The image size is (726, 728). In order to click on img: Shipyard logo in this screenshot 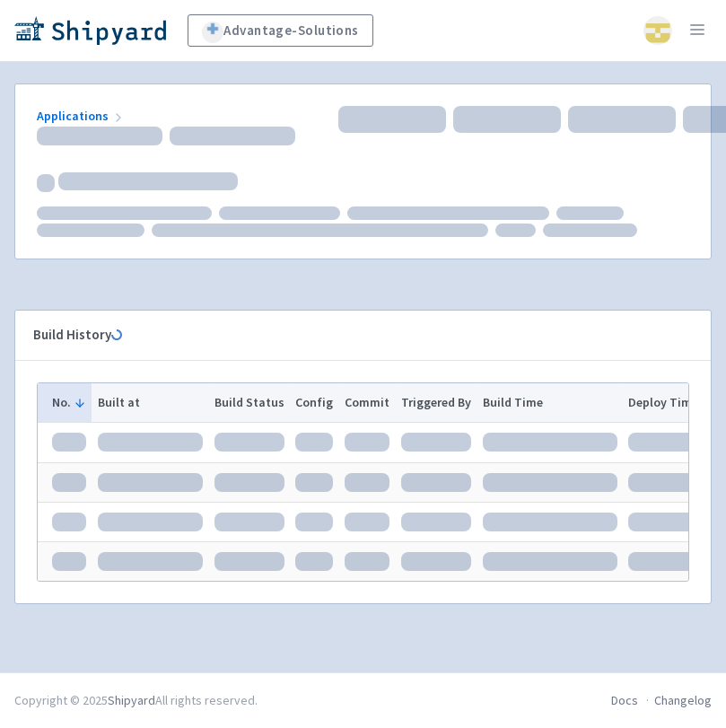, I will do `click(89, 30)`.